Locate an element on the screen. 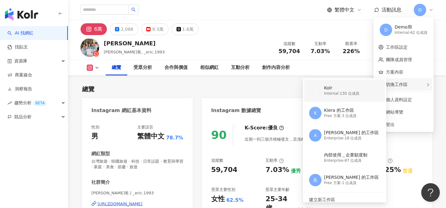  button: 9.3萬 is located at coordinates (155, 29).